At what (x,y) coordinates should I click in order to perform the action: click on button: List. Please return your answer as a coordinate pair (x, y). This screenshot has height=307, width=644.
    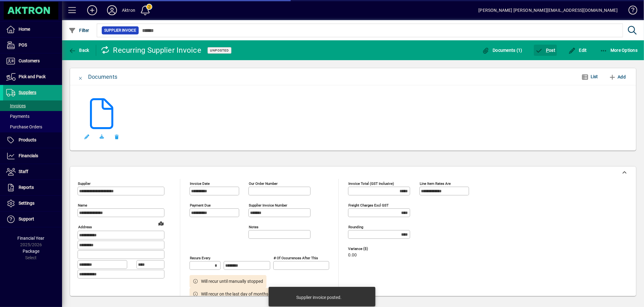
    Looking at the image, I should click on (590, 77).